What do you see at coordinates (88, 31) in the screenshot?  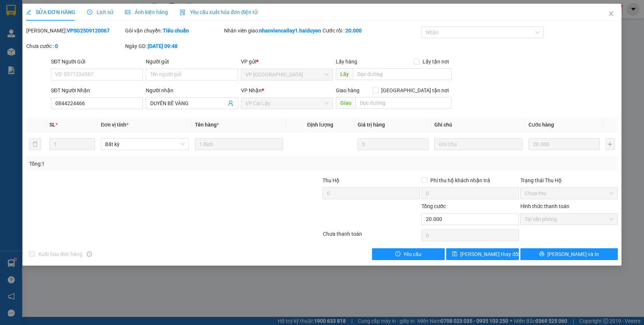 I see `b: VPSG2509120067` at bounding box center [88, 31].